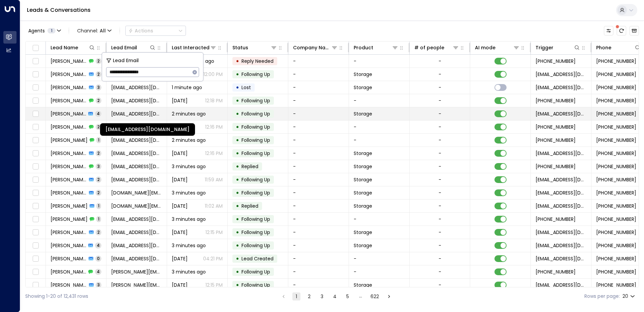  What do you see at coordinates (497, 47) in the screenshot?
I see `div: AI mode` at bounding box center [497, 47].